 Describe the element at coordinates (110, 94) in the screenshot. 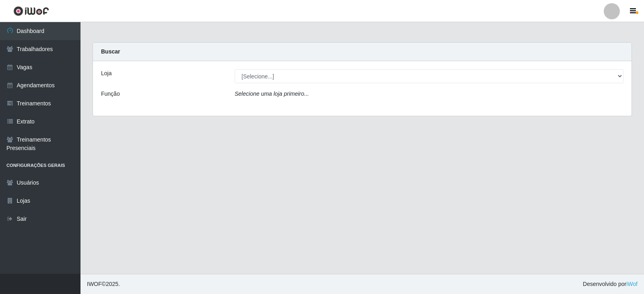

I see `label: Função` at that location.